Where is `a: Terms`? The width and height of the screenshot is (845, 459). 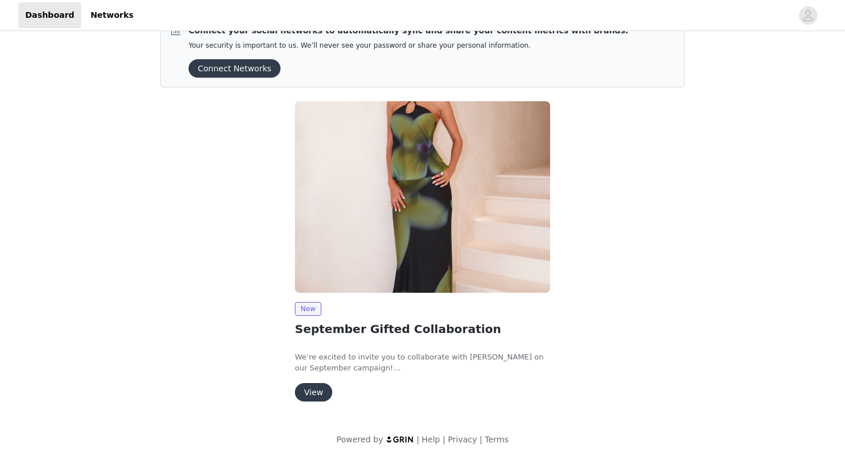 a: Terms is located at coordinates (496, 439).